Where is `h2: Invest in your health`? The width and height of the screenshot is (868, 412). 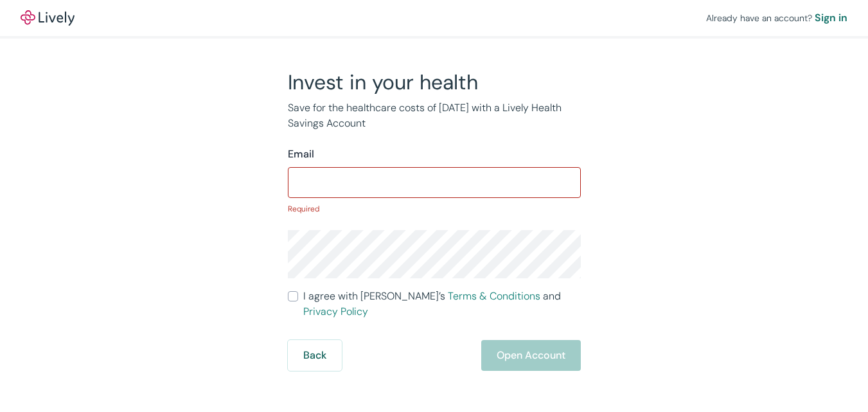
h2: Invest in your health is located at coordinates (435, 82).